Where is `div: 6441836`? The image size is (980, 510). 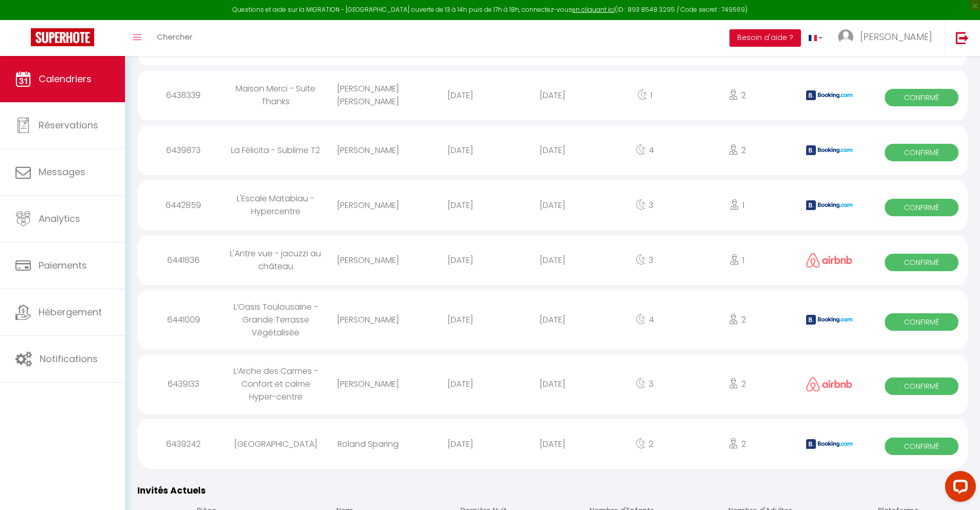 div: 6441836 is located at coordinates (183, 260).